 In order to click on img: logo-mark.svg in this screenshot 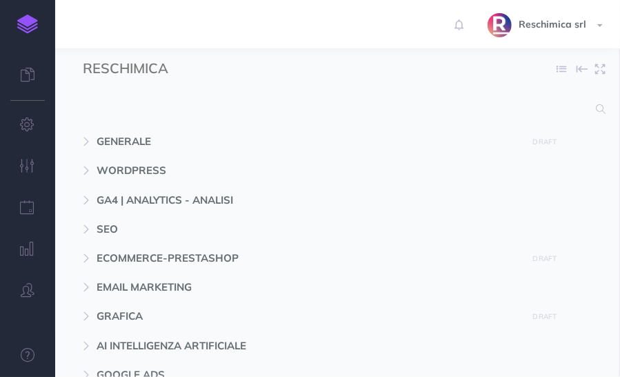, I will do `click(28, 24)`.